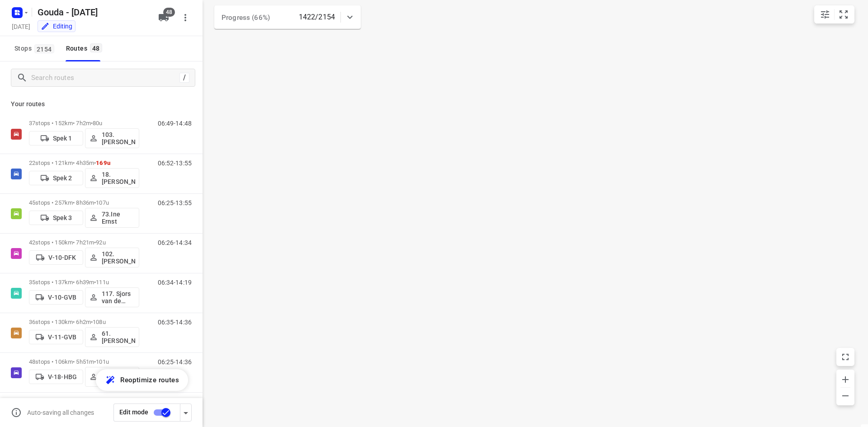  What do you see at coordinates (56, 298) in the screenshot?
I see `button: V-10-GVB` at bounding box center [56, 298].